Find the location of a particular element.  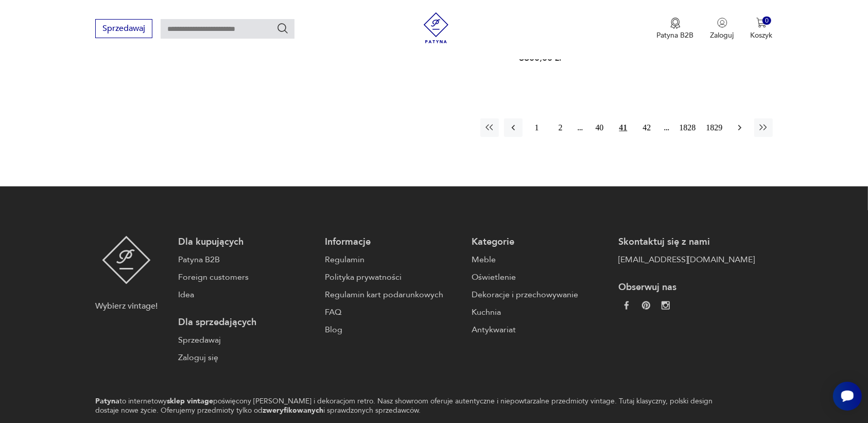

a: Foreign customers is located at coordinates (246, 277).